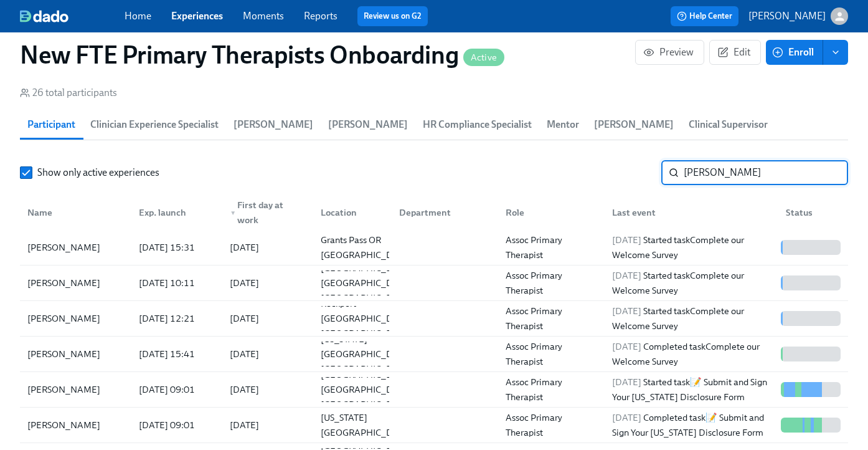  What do you see at coordinates (392, 16) in the screenshot?
I see `button: Review us on G2` at bounding box center [392, 16].